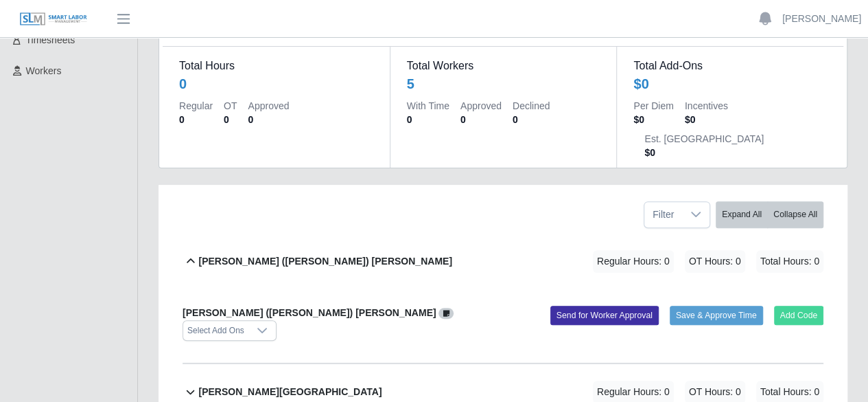 The width and height of the screenshot is (868, 402). I want to click on dt: Total Add-Ons, so click(730, 66).